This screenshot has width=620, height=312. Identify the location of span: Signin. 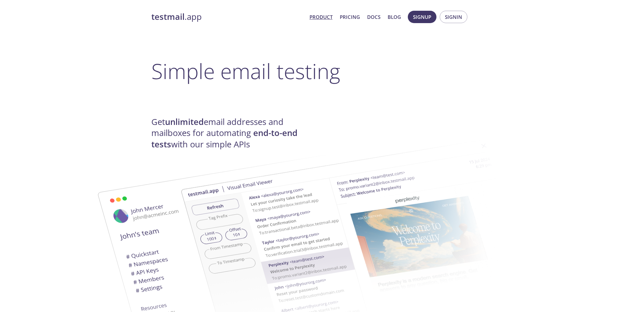
(453, 17).